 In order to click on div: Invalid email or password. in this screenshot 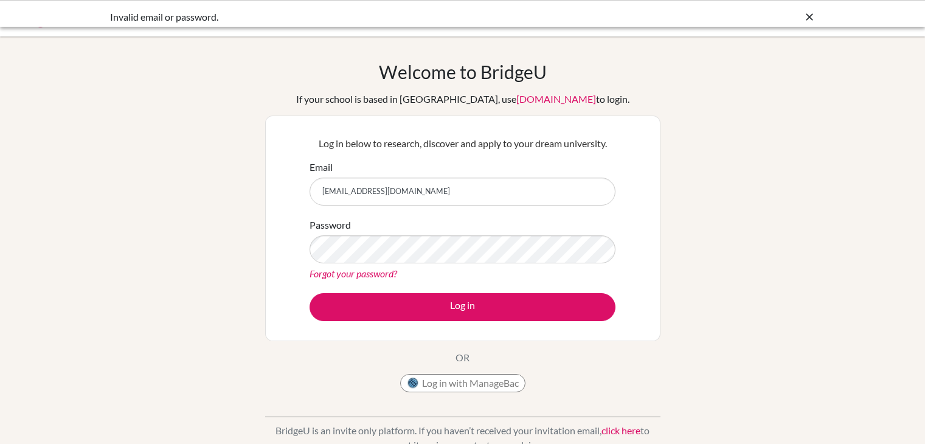, I will do `click(372, 17)`.